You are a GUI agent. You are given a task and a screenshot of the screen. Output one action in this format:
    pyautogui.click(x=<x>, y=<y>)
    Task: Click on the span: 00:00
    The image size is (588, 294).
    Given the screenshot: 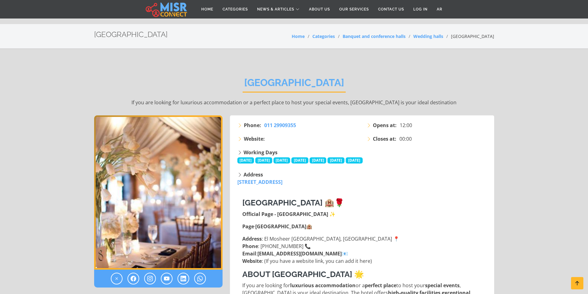 What is the action you would take?
    pyautogui.click(x=406, y=139)
    